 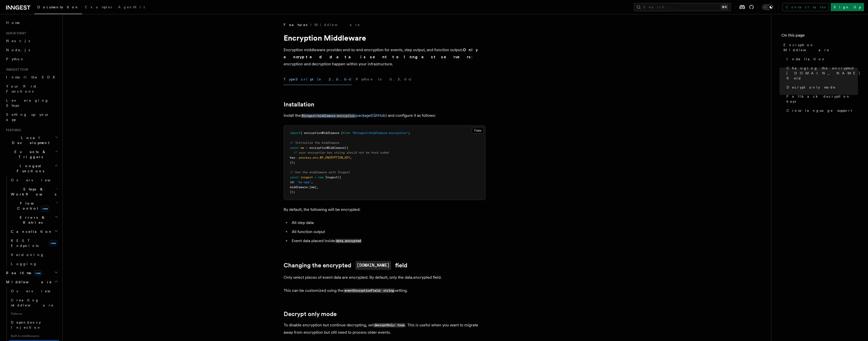 What do you see at coordinates (822, 99) in the screenshot?
I see `span: Fallback decryption keys` at bounding box center [822, 99].